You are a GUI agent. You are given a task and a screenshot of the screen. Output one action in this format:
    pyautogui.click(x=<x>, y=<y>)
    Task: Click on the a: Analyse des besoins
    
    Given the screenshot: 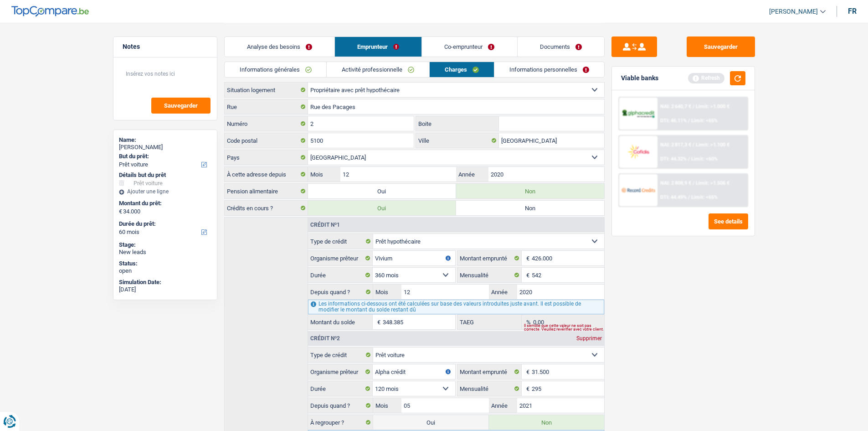 What is the action you would take?
    pyautogui.click(x=279, y=47)
    